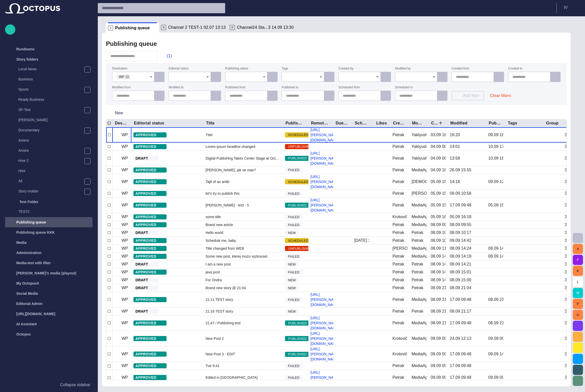 The height and width of the screenshot is (392, 585). I want to click on div: 24.09 12:13, so click(461, 338).